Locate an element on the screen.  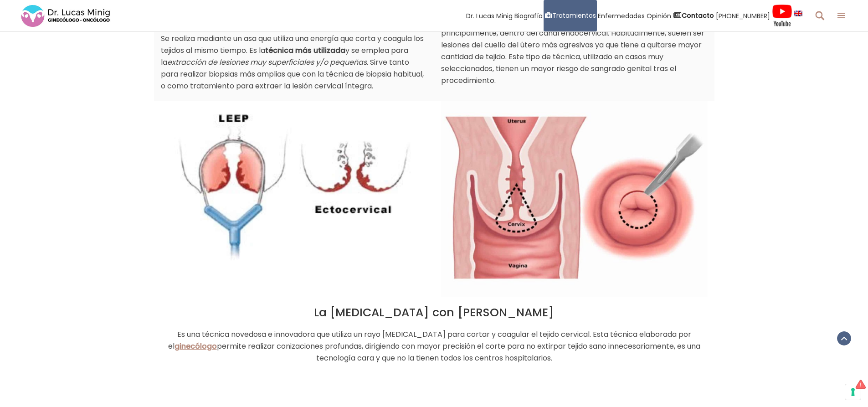
p: Se realiza cuando hay lesiones de mayor tamaño localizadas, principalmente, dentro del canal endo... is located at coordinates (574, 51).